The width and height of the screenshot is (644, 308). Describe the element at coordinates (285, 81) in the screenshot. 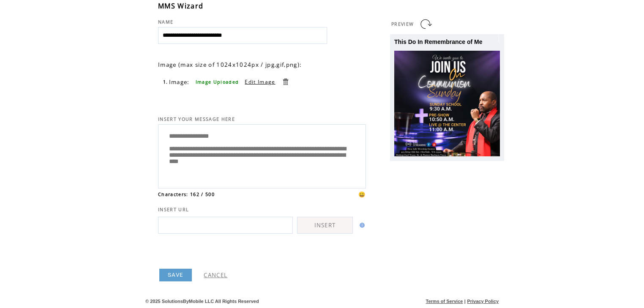

I see `a: Delete this item` at that location.